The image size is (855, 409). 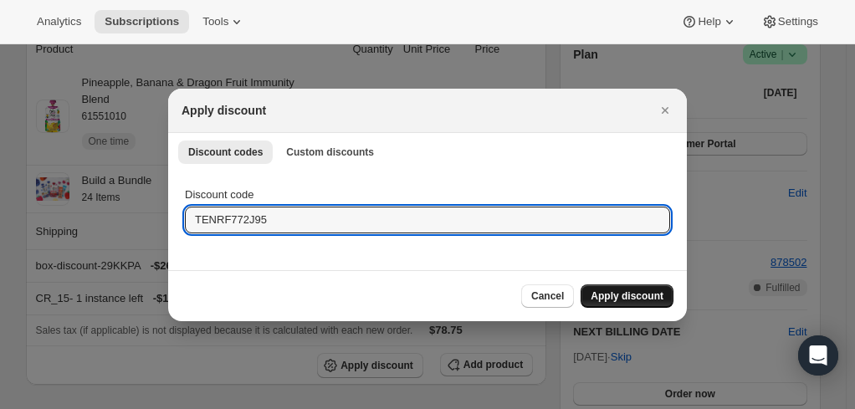 I want to click on span: Analytics, so click(x=59, y=22).